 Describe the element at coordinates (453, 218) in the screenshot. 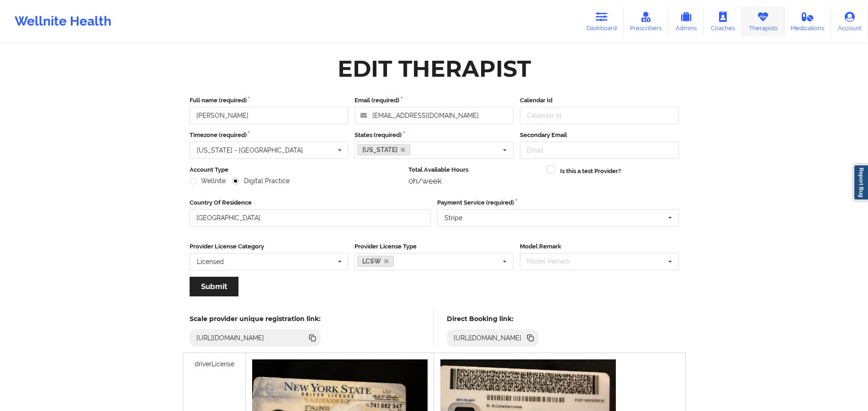

I see `div: Stripe` at that location.